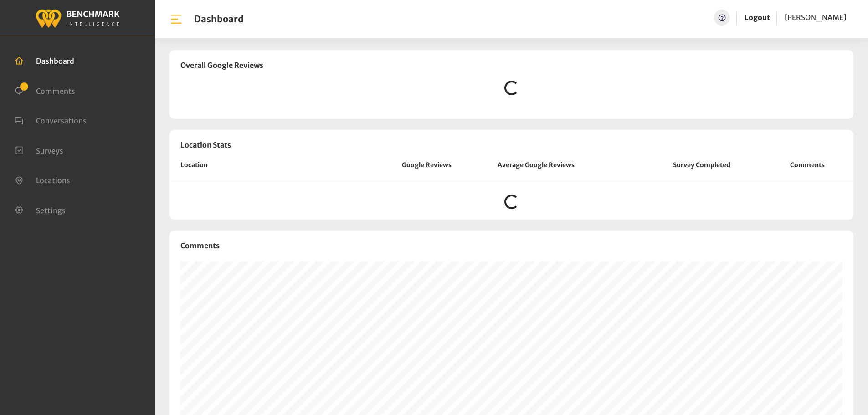 Image resolution: width=868 pixels, height=415 pixels. What do you see at coordinates (219, 19) in the screenshot?
I see `h1: Dashboard` at bounding box center [219, 19].